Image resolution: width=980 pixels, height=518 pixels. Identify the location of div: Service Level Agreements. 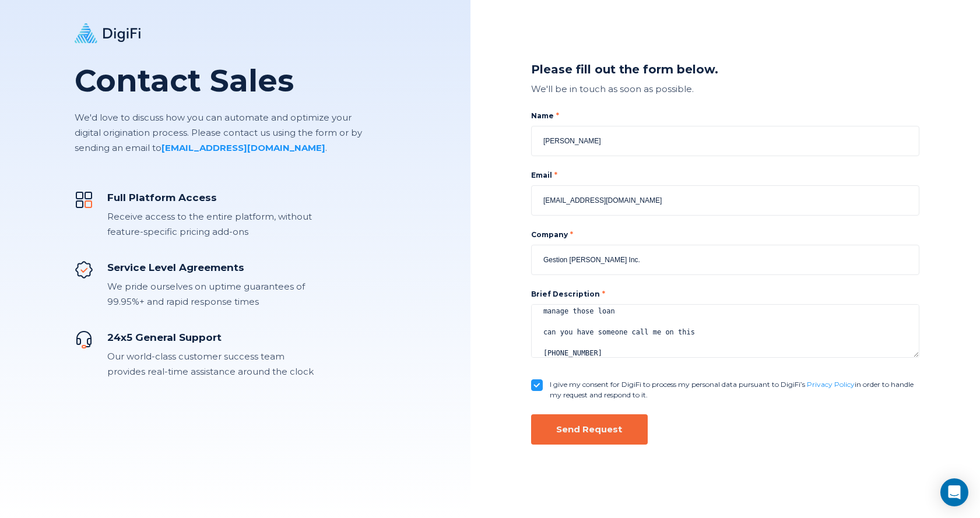
(210, 267).